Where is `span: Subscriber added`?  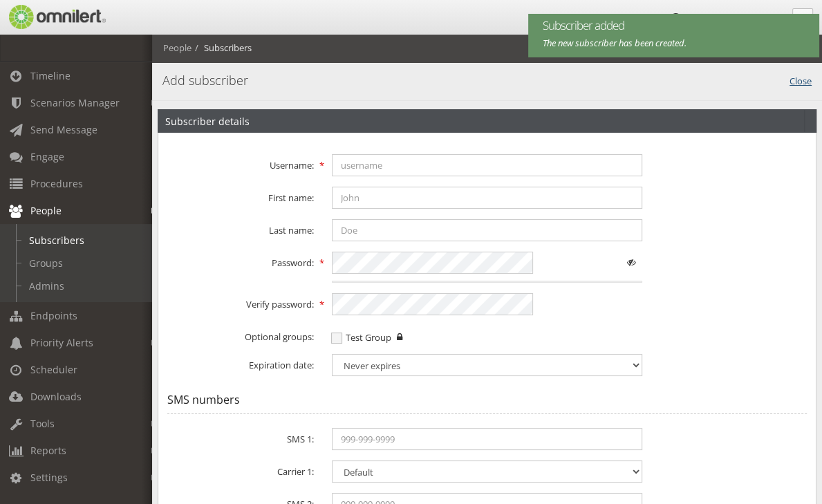 span: Subscriber added is located at coordinates (670, 26).